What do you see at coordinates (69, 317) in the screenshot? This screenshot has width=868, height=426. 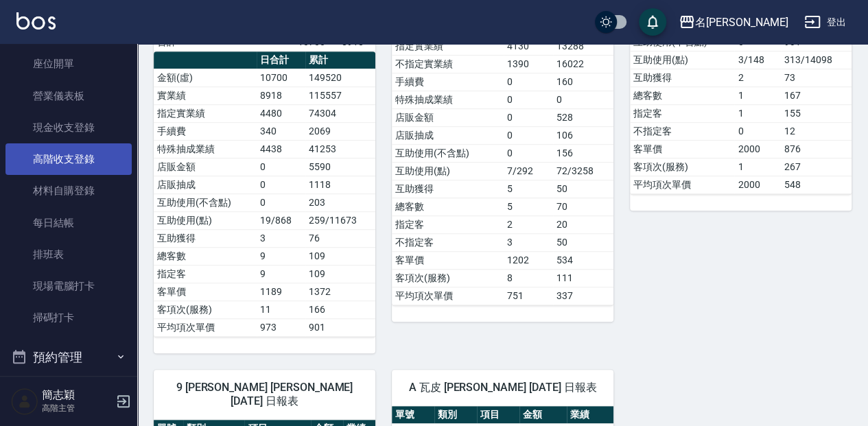 I see `a: 掃碼打卡` at bounding box center [69, 317].